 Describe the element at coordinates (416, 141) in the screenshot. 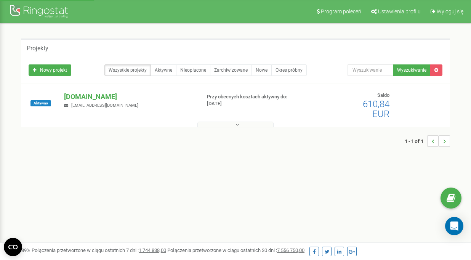

I see `span: 1 - 1 of 1` at that location.